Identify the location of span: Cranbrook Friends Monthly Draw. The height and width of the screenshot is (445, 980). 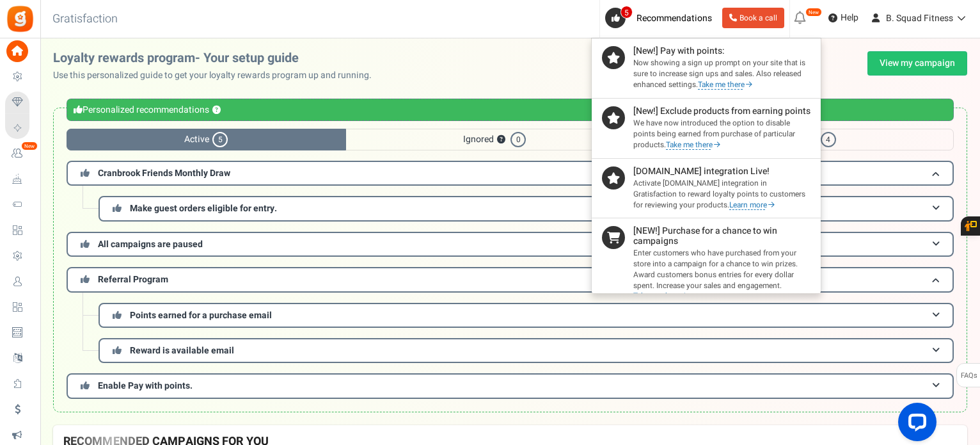
(163, 173).